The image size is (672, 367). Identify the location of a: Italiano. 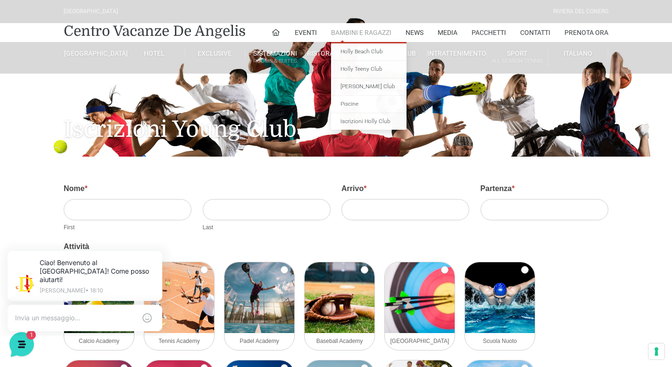
(578, 53).